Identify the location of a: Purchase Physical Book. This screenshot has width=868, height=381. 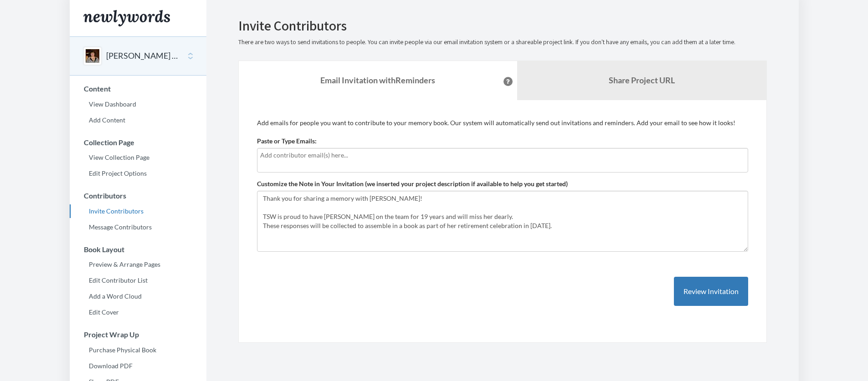
(138, 350).